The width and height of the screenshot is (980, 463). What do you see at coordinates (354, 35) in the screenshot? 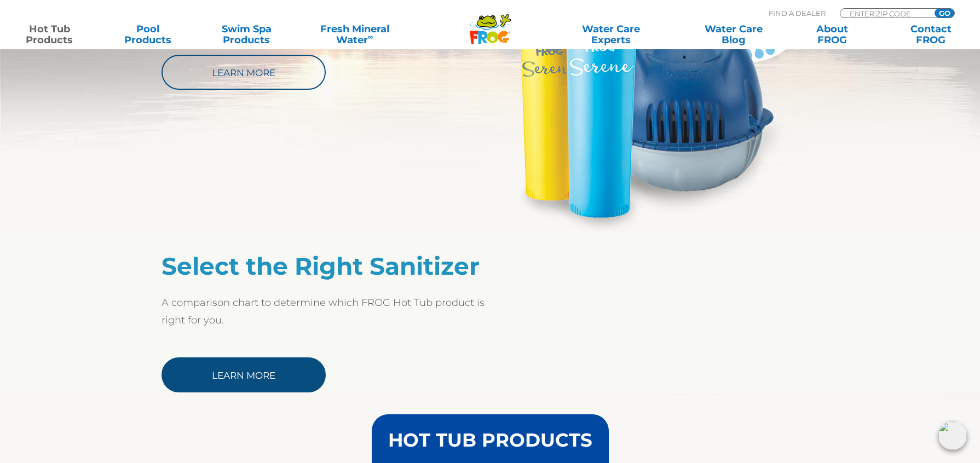
I see `a: Fresh MineralWater∞` at bounding box center [354, 35].